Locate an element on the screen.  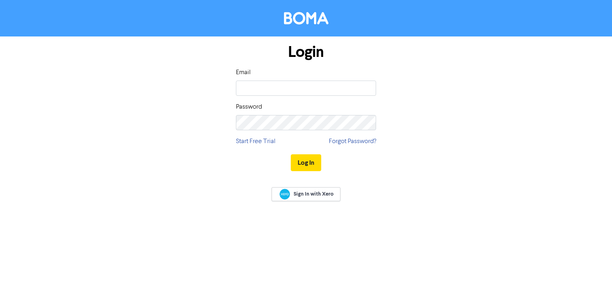
label: Email is located at coordinates (243, 72).